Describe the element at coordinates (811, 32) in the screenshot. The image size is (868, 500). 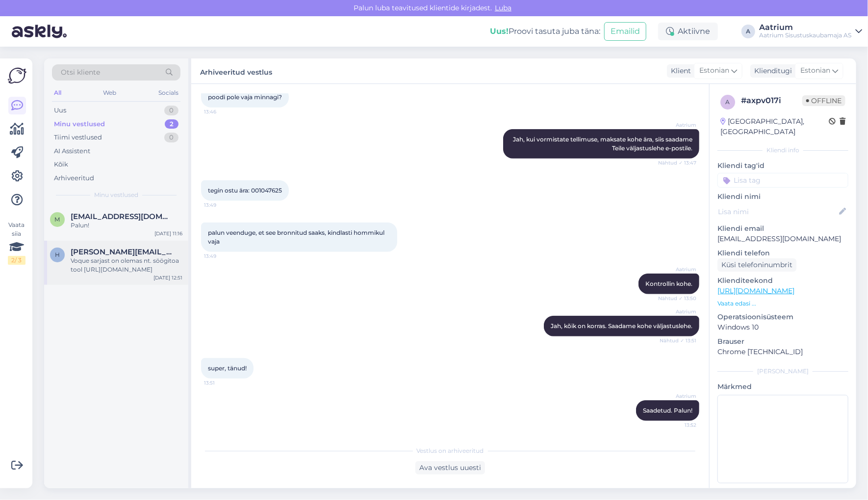
I see `a: AatriumAatrium Sisustuskaubamaja AS` at that location.